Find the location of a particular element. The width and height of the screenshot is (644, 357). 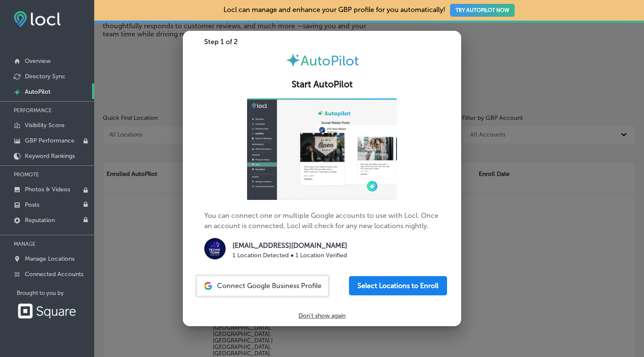

div: Step 1 of 2 is located at coordinates (322, 42).